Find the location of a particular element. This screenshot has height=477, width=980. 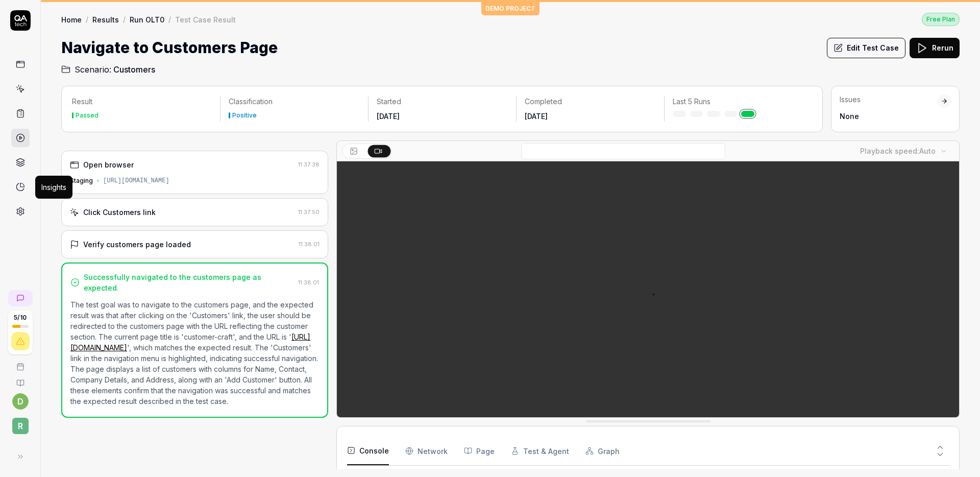

div: Successfully navigated to the customers page as expected. is located at coordinates (189, 282).